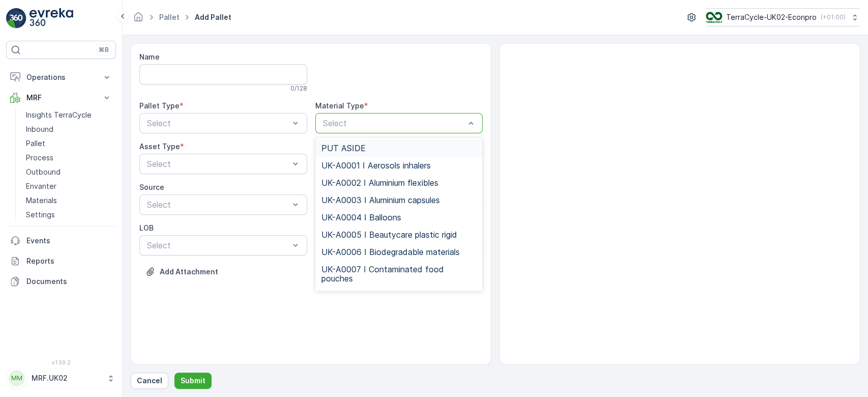 The height and width of the screenshot is (397, 868). What do you see at coordinates (159, 106) in the screenshot?
I see `label: Pallet Type` at bounding box center [159, 106].